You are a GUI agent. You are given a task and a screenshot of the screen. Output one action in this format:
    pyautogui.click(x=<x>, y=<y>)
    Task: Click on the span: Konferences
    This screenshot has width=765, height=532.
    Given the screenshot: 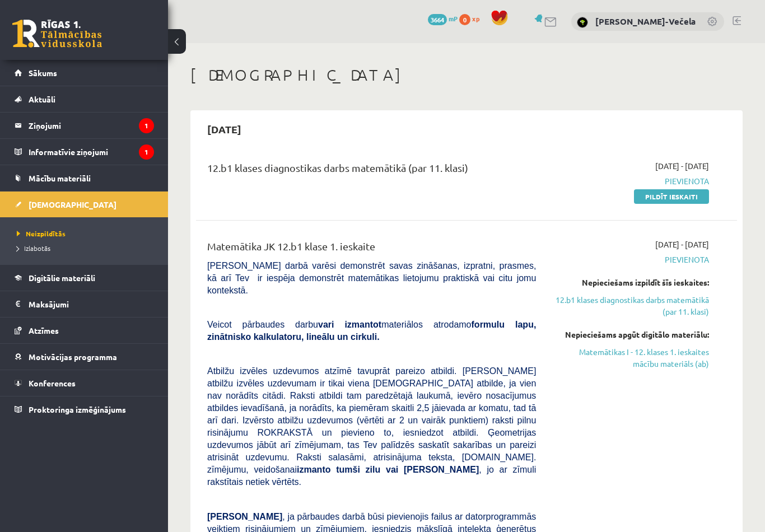 What is the action you would take?
    pyautogui.click(x=52, y=383)
    